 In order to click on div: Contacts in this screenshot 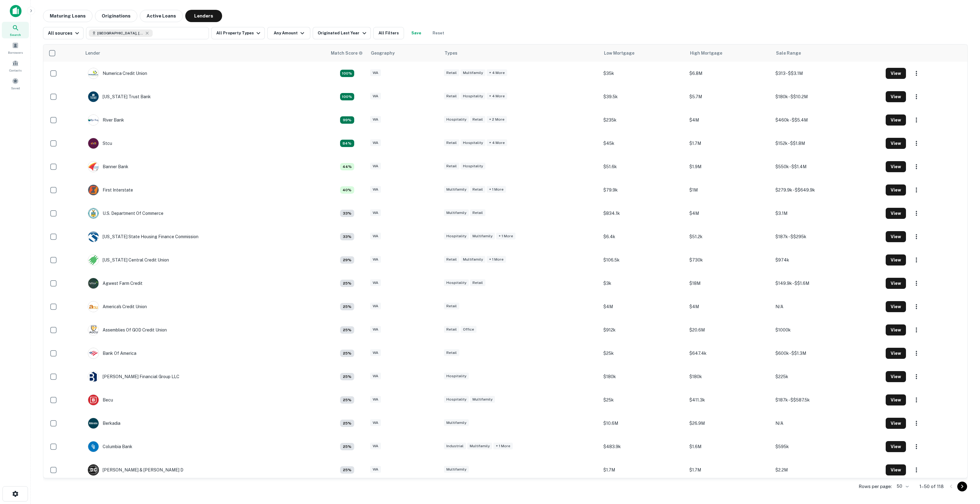, I will do `click(15, 66)`.